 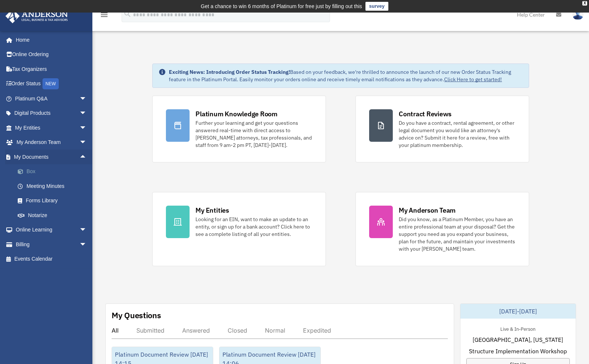 I want to click on div: Answered, so click(x=196, y=330).